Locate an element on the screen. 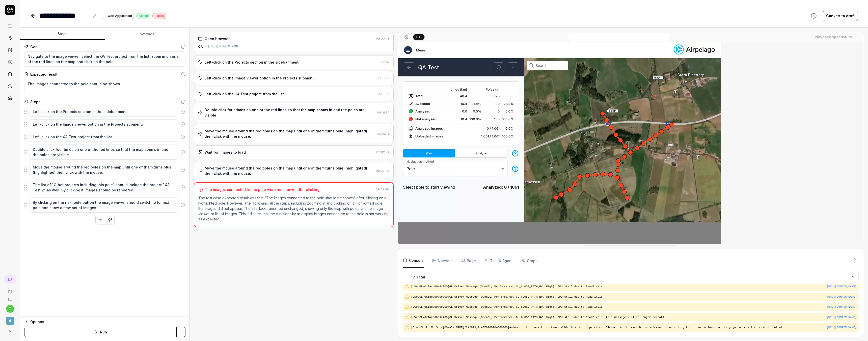  a: Book a call with us is located at coordinates (10, 290).